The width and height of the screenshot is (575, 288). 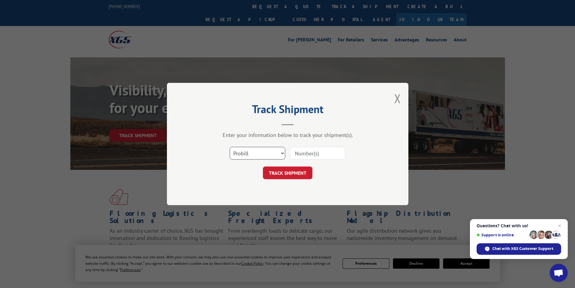 What do you see at coordinates (398, 98) in the screenshot?
I see `button: Close modal` at bounding box center [398, 98].